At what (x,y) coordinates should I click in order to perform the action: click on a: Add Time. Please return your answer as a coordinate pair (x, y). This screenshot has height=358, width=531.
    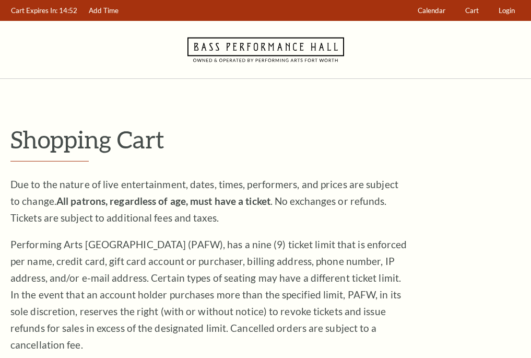
    Looking at the image, I should click on (104, 10).